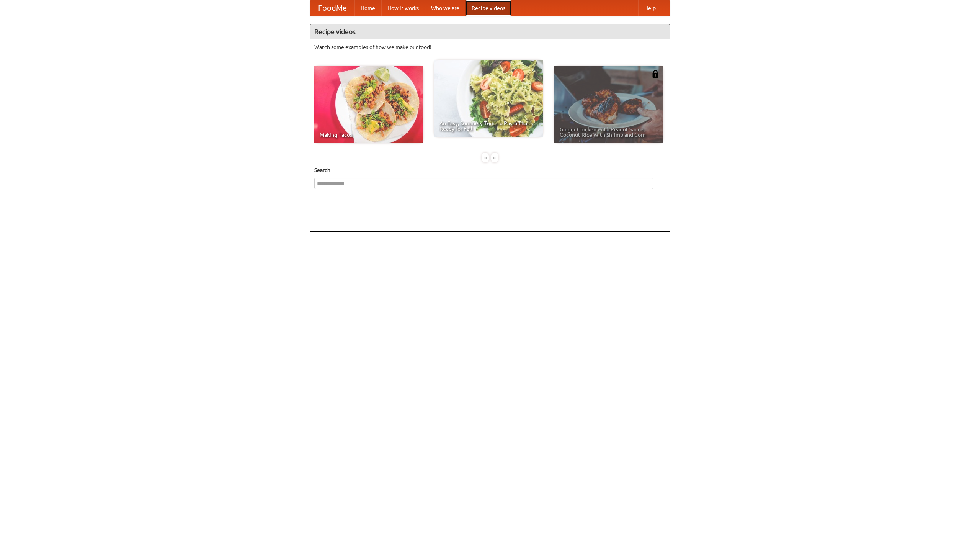  I want to click on a: Making Tacos, so click(369, 105).